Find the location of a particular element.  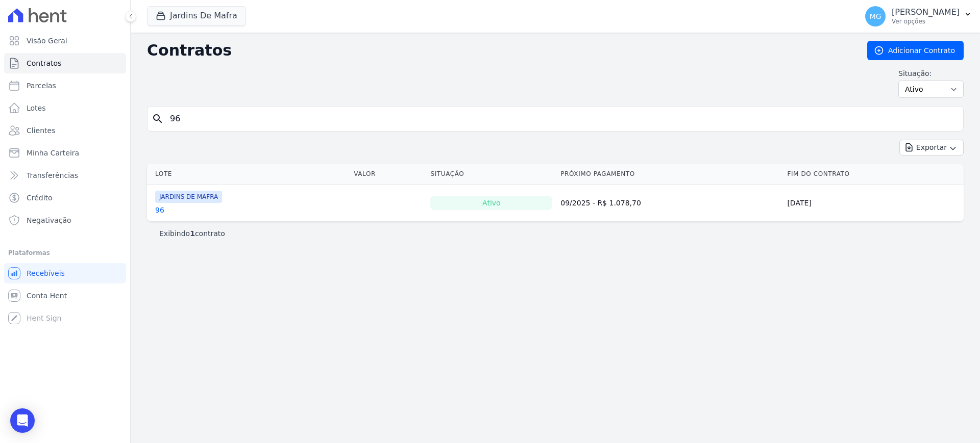

th: Próximo Pagamento is located at coordinates (670, 174).